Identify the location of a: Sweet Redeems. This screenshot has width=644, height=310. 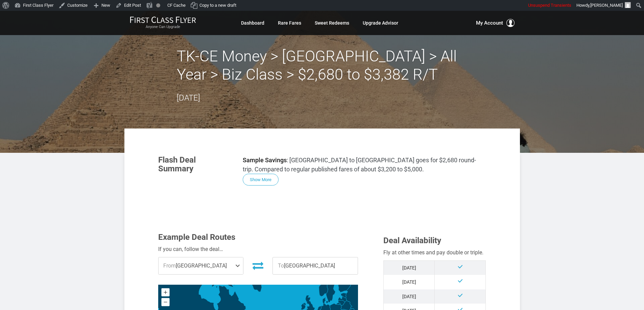
(332, 23).